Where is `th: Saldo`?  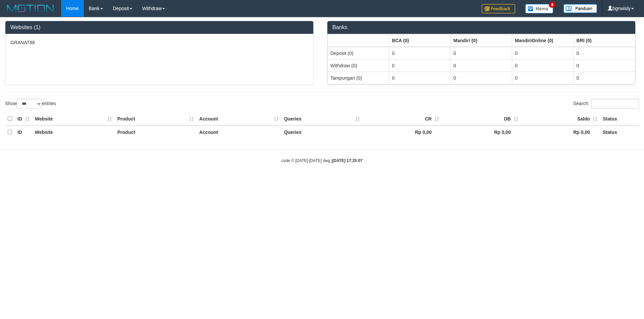 th: Saldo is located at coordinates (561, 119).